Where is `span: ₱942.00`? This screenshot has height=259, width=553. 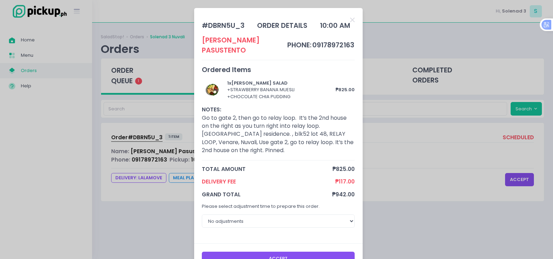 span: ₱942.00 is located at coordinates (343, 194).